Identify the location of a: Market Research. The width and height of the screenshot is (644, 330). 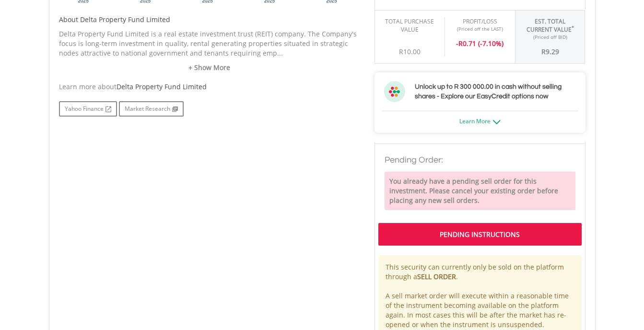
(151, 109).